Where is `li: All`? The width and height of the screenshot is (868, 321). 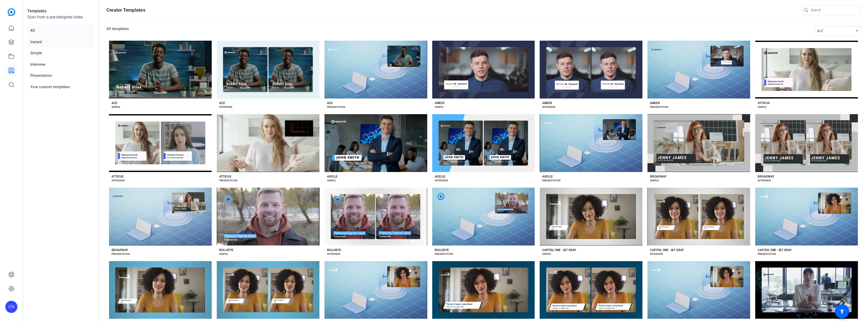
li: All is located at coordinates (61, 30).